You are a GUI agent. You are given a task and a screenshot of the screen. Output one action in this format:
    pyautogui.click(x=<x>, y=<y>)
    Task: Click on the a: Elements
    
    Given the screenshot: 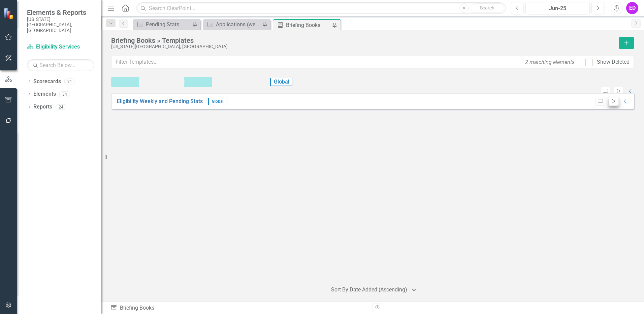 What is the action you would take?
    pyautogui.click(x=44, y=94)
    